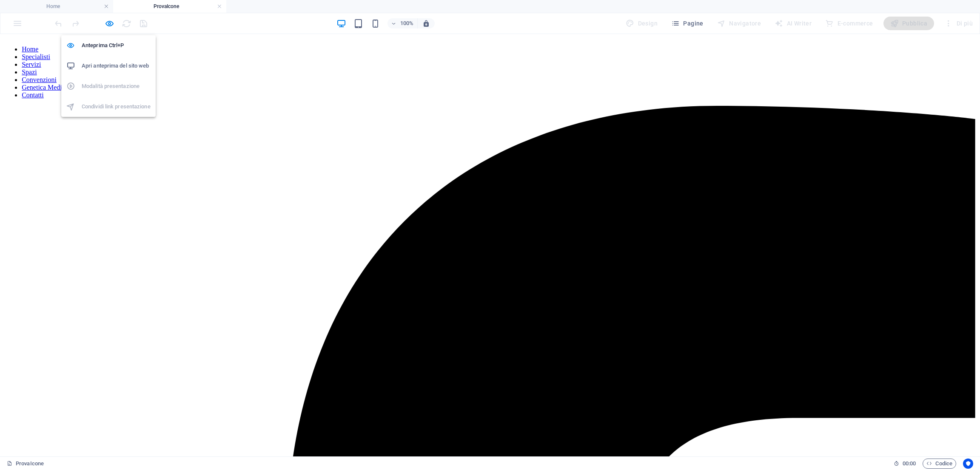  What do you see at coordinates (30, 15) in the screenshot?
I see `a: Home` at bounding box center [30, 15].